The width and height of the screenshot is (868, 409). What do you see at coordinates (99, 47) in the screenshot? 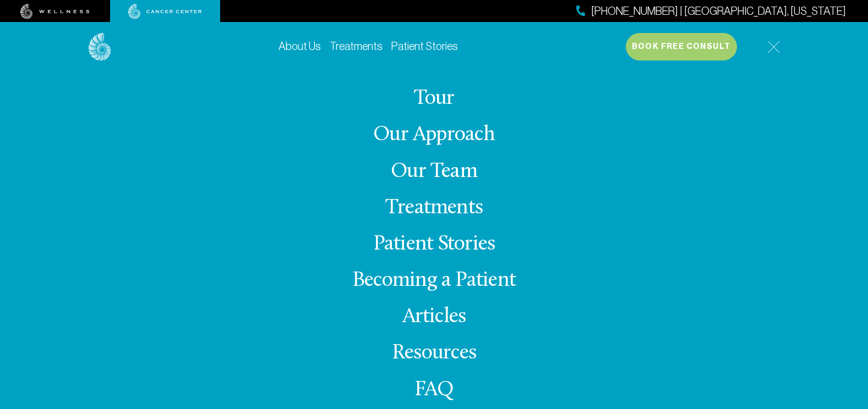
I see `img: logo` at bounding box center [99, 47].